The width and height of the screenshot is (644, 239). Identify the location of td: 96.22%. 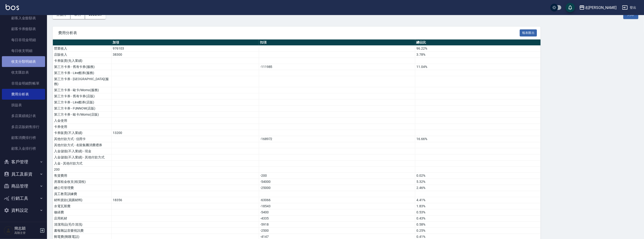
(478, 49).